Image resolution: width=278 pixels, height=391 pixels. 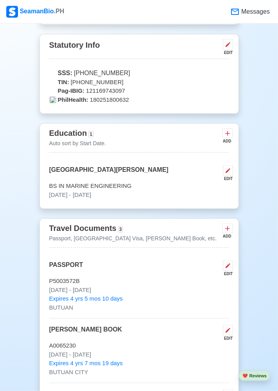 What do you see at coordinates (86, 298) in the screenshot?
I see `span: Expires 4 yrs 5 mos 10 days` at bounding box center [86, 298].